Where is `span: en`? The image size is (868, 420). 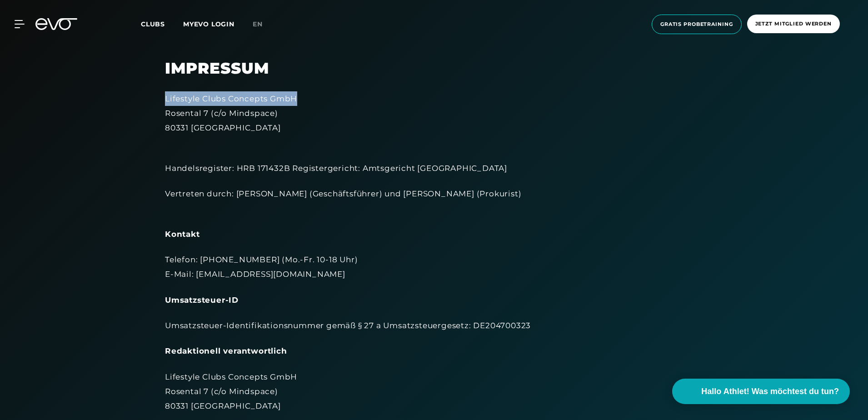 span: en is located at coordinates (258, 24).